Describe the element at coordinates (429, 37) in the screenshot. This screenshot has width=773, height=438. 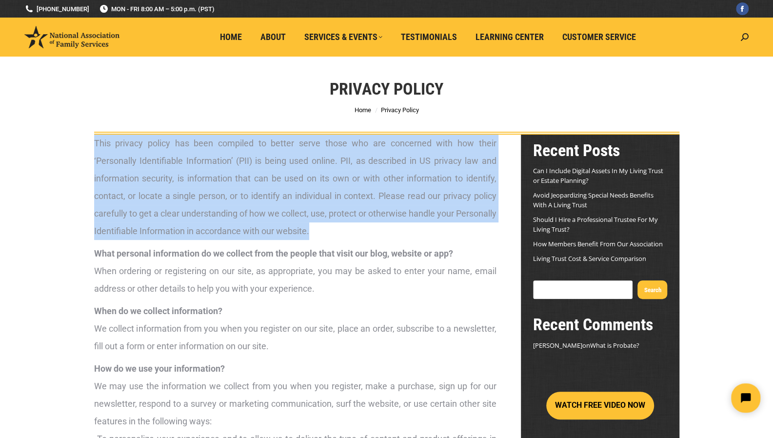
I see `a: Testimonials` at that location.